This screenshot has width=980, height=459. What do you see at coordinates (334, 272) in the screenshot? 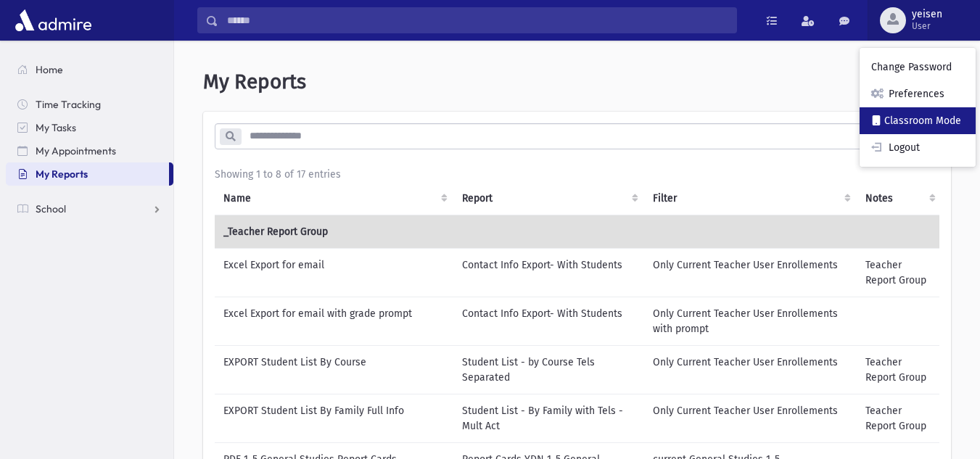
I see `td: Excel Export for email` at bounding box center [334, 272].